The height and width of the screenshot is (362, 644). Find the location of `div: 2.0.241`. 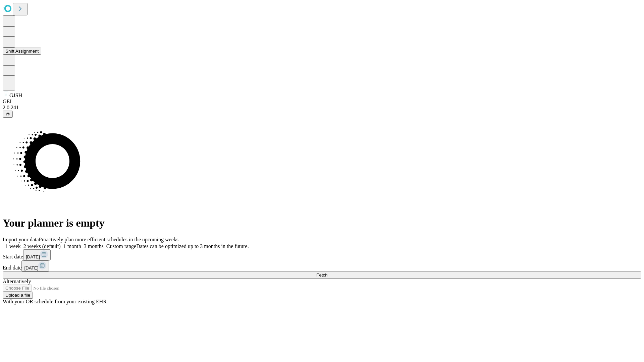

div: 2.0.241 is located at coordinates (322, 108).